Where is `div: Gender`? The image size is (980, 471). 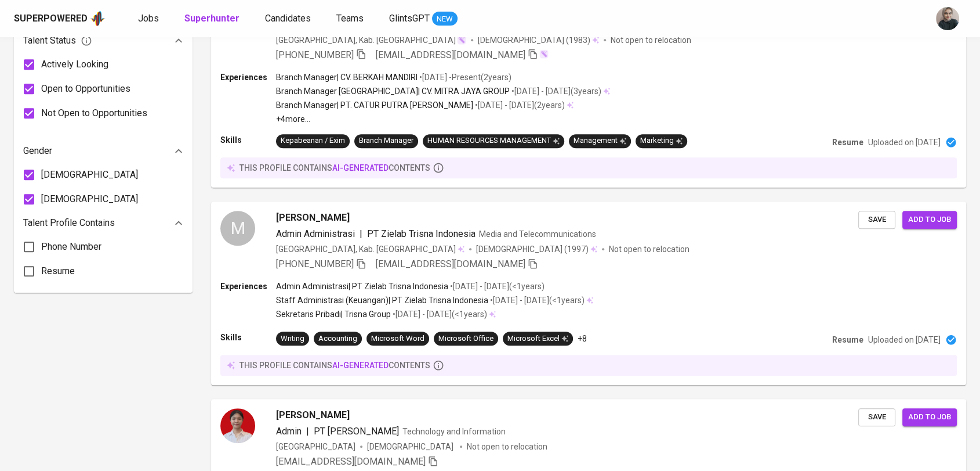
div: Gender is located at coordinates (103, 151).